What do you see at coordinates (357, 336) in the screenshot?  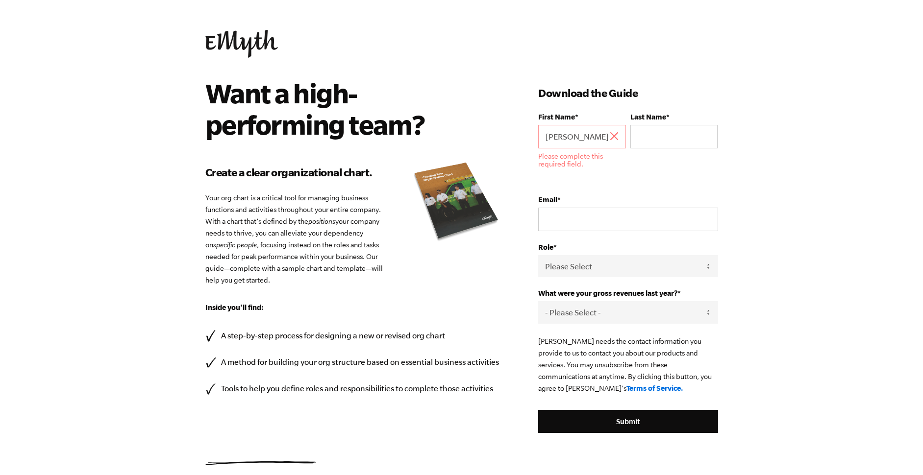 I see `li: A step-by-step process for designing a new or revised org chart` at bounding box center [357, 336].